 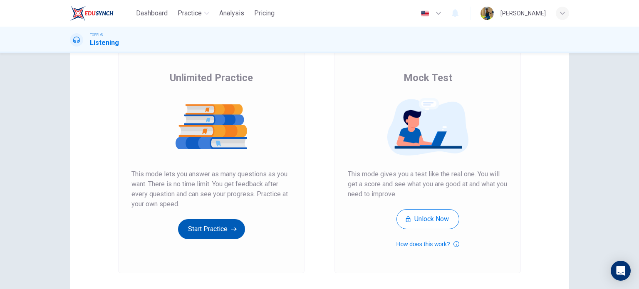 What do you see at coordinates (232, 13) in the screenshot?
I see `button: Analysis` at bounding box center [232, 13].